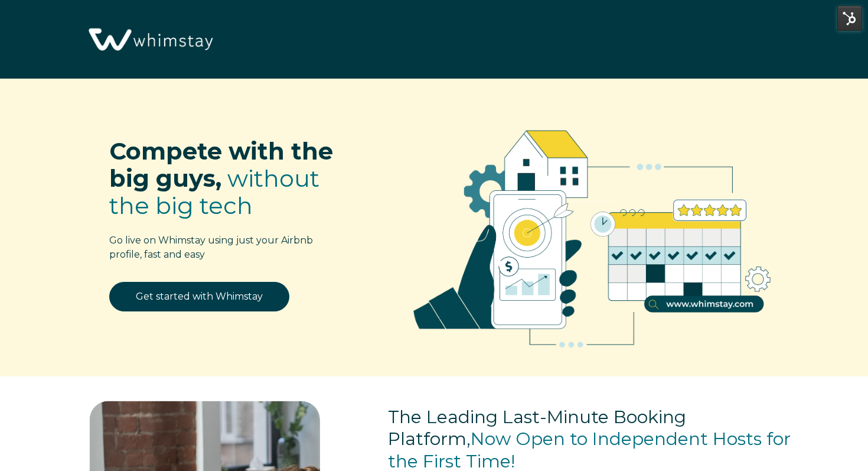 This screenshot has height=471, width=868. Describe the element at coordinates (537, 428) in the screenshot. I see `span: The Leading Last-Minute Booking Platform,` at that location.